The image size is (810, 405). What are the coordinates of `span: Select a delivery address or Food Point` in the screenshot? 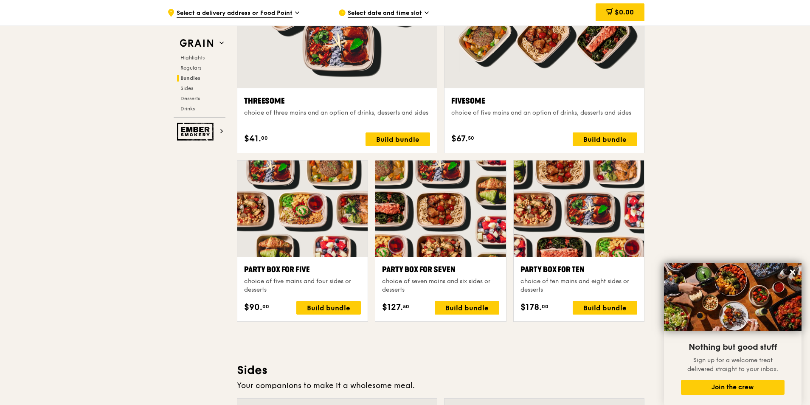 It's located at (234, 14).